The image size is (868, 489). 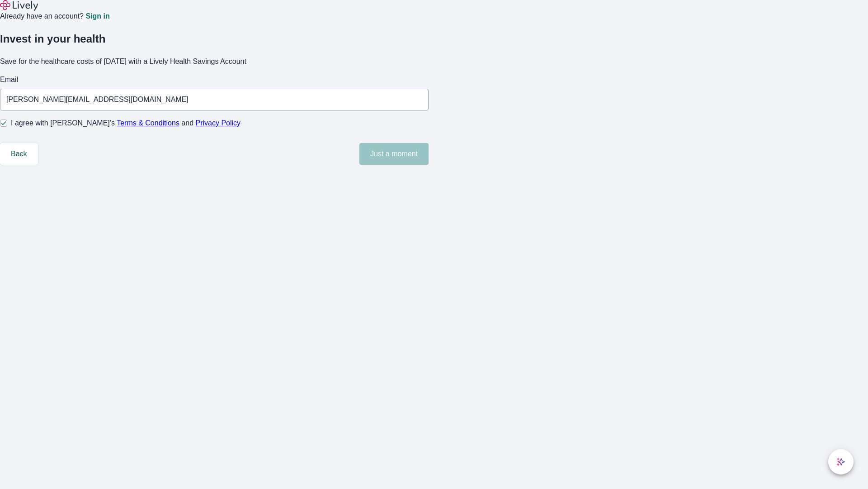 What do you see at coordinates (97, 16) in the screenshot?
I see `a: Sign in` at bounding box center [97, 16].